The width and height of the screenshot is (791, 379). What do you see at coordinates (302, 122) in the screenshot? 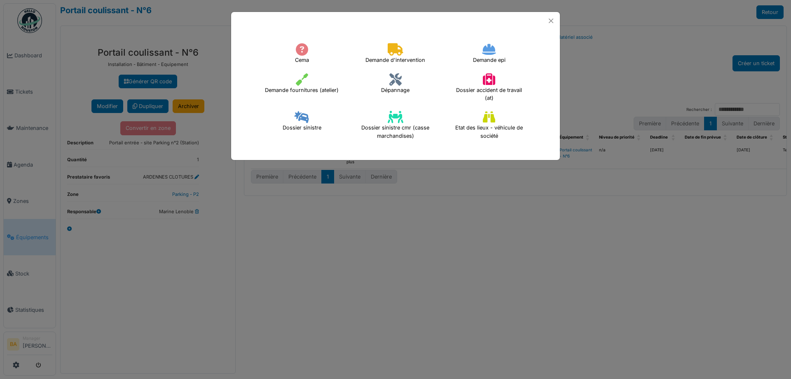
I see `a: Dossier sinistre` at bounding box center [302, 122].